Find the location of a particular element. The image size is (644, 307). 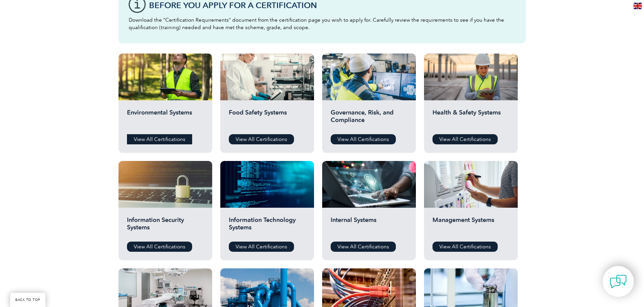

img: en is located at coordinates (637, 6).